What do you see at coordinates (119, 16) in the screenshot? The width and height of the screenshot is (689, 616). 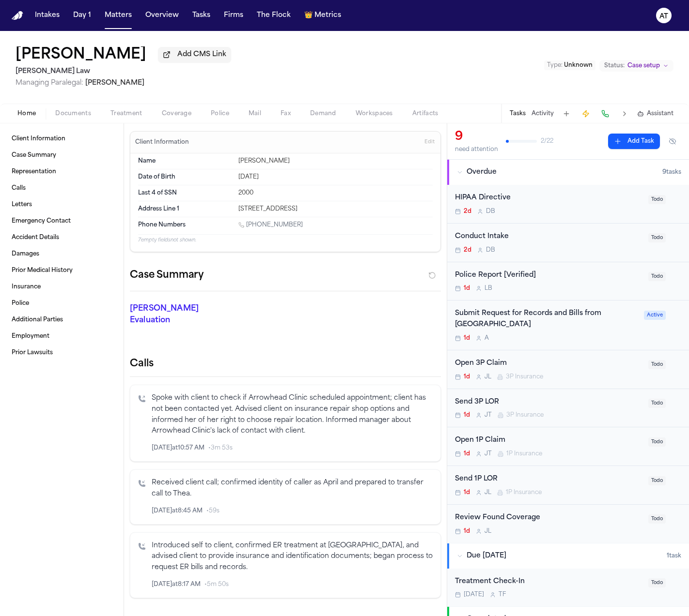 I see `button: Matters` at bounding box center [119, 16].